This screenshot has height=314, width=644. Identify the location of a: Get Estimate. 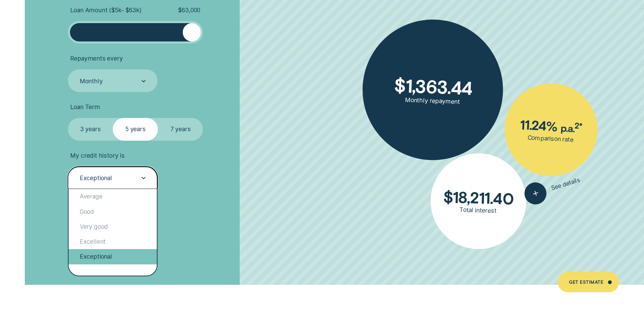
(589, 282).